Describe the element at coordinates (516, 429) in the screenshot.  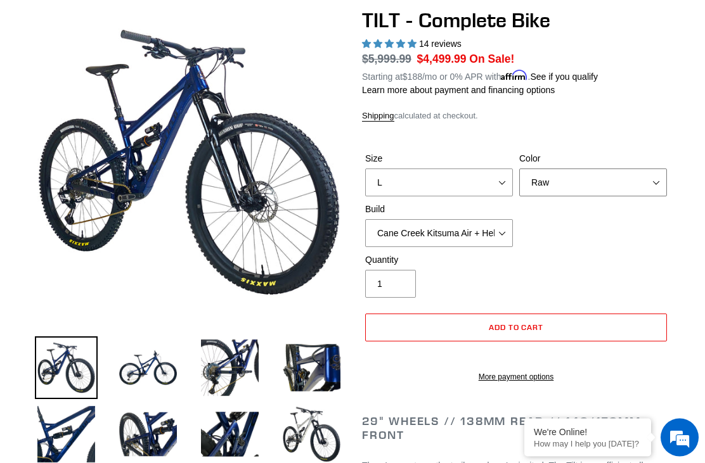
I see `h2: 29" Wheels // 138mm Rear // 140/150mm Front` at that location.